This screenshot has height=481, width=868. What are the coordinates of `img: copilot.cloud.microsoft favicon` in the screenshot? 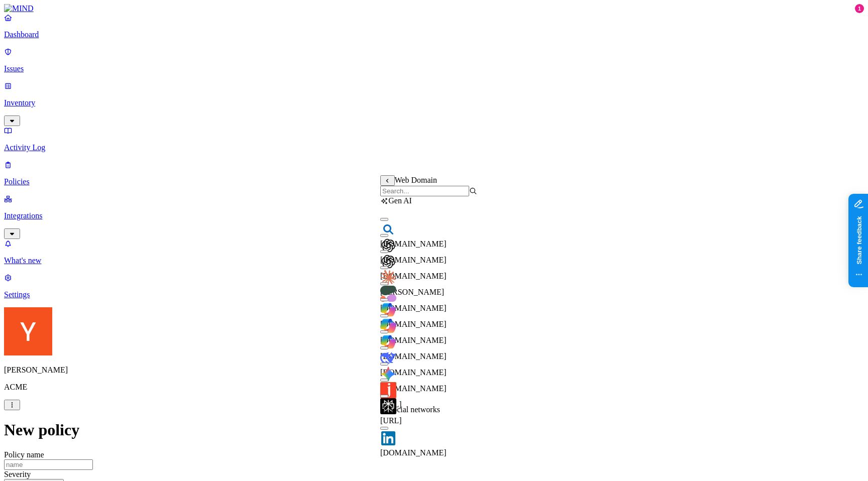 It's located at (388, 310).